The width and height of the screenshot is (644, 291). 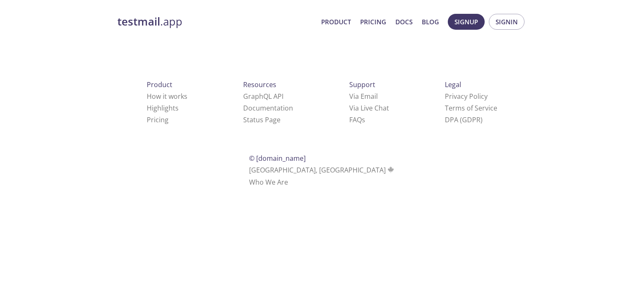 I want to click on a: Via Email, so click(x=364, y=96).